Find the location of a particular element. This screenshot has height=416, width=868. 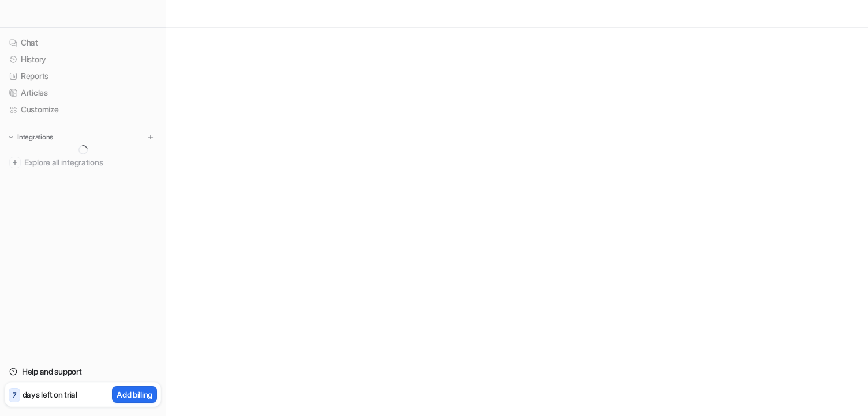

img: expand menu is located at coordinates (11, 137).